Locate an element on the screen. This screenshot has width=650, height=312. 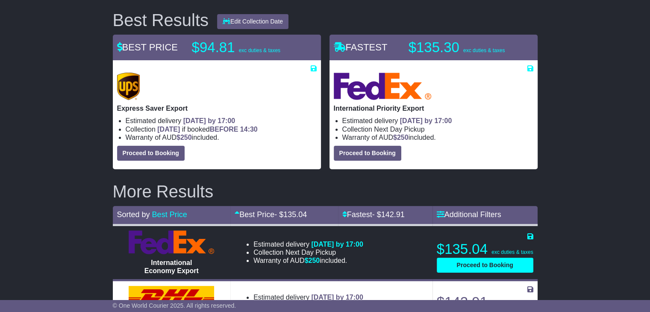
span: FASTEST is located at coordinates (361, 47).